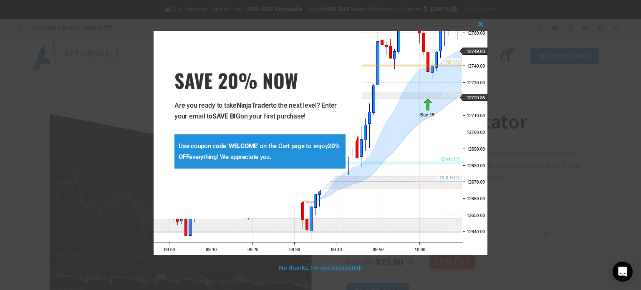 The image size is (641, 290). Describe the element at coordinates (320, 267) in the screenshot. I see `a: No thanks, I’m not interested!` at that location.